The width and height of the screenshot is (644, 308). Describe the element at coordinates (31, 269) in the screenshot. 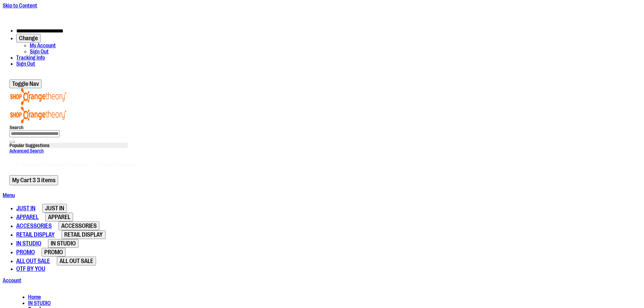

I see `span: OTF BY YOU` at that location.